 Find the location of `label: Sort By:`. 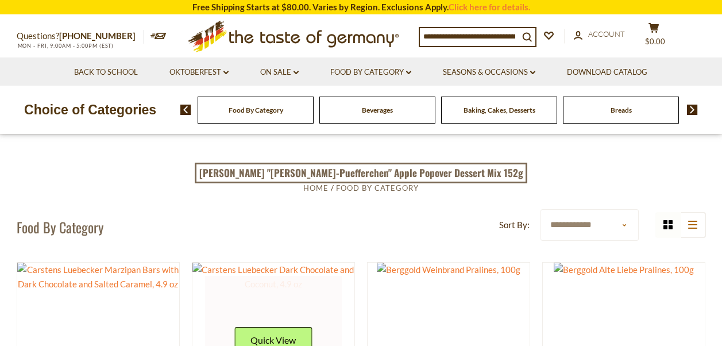

label: Sort By: is located at coordinates (514, 225).